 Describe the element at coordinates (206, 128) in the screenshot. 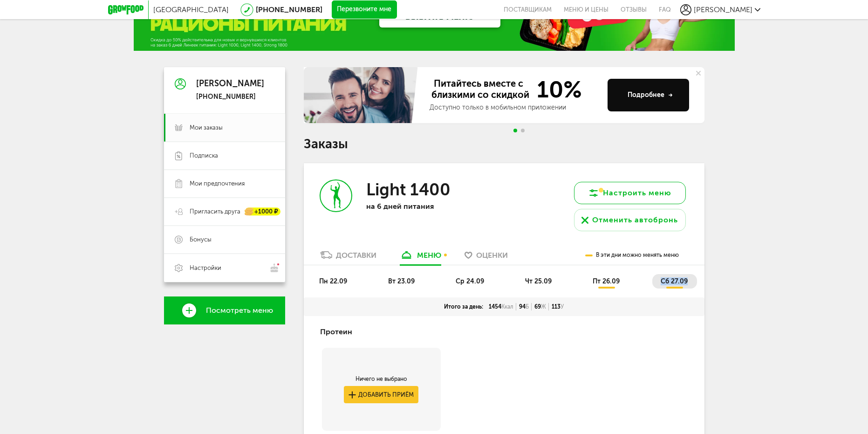

I see `span: Мои заказы` at that location.